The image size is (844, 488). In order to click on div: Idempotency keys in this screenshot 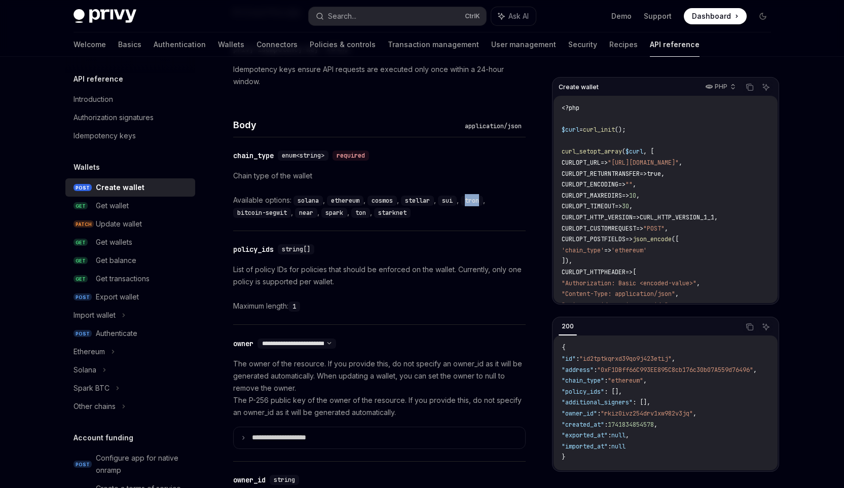, I will do `click(104, 136)`.